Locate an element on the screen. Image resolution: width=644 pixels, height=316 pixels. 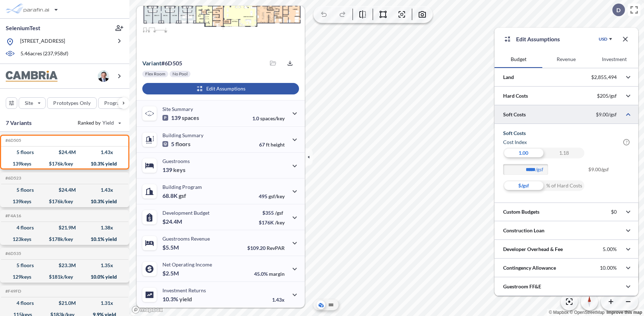
span: Variant is located at coordinates (151, 63).